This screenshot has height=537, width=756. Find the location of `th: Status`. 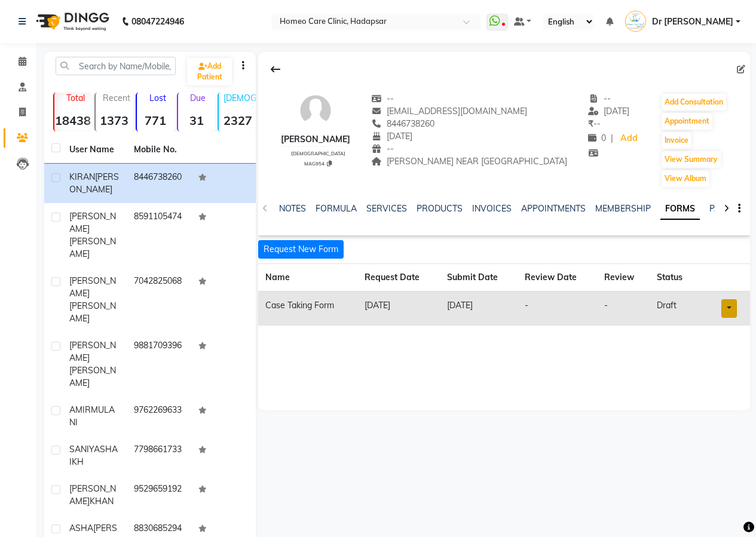

th: Status is located at coordinates (674, 278).